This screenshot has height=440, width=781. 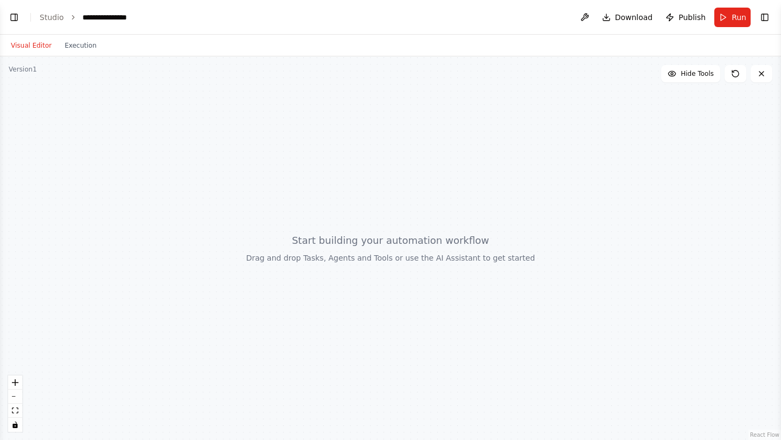 What do you see at coordinates (14, 17) in the screenshot?
I see `button: Show left sidebar` at bounding box center [14, 17].